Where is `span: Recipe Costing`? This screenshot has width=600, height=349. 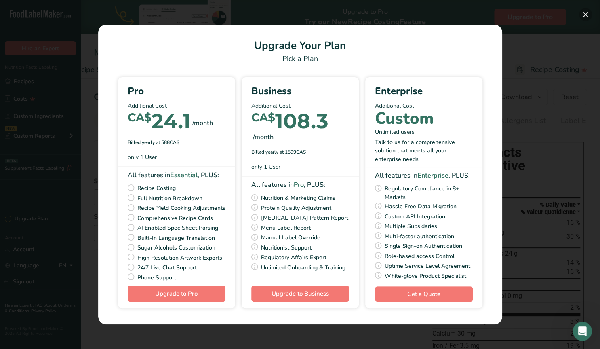 span: Recipe Costing is located at coordinates (156, 188).